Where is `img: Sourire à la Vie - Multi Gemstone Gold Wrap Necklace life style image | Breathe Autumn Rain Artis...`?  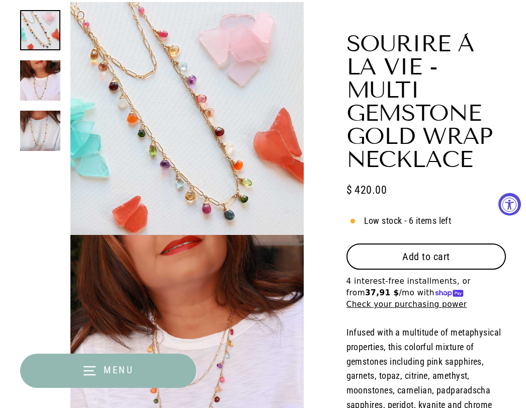 img: Sourire à la Vie - Multi Gemstone Gold Wrap Necklace life style image | Breathe Autumn Rain Artis... is located at coordinates (40, 80).